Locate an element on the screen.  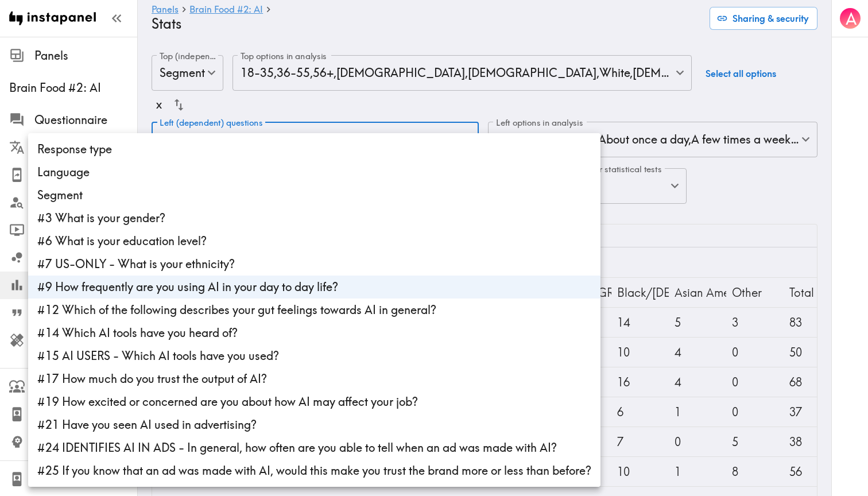
li: #6 What is your education level? is located at coordinates (314, 241).